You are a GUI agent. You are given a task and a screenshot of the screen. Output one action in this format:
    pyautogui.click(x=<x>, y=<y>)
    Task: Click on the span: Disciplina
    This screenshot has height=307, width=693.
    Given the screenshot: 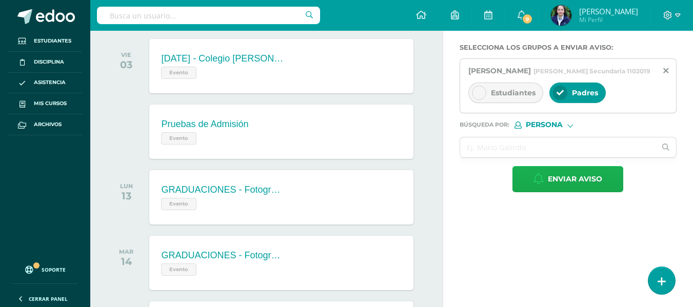 What is the action you would take?
    pyautogui.click(x=49, y=62)
    